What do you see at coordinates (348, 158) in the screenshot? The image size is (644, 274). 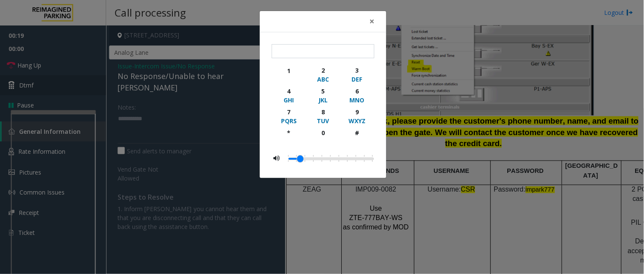 I see `li: 0.35` at bounding box center [348, 158].